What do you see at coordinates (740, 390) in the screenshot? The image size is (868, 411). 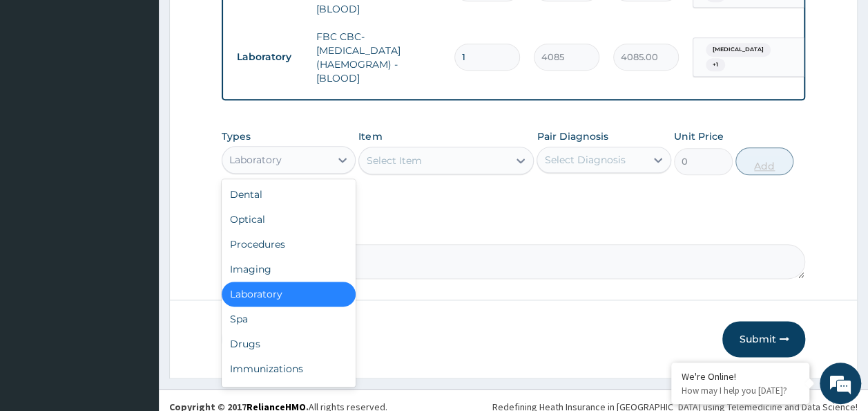 I see `p: How may I help you today?` at bounding box center [740, 390].